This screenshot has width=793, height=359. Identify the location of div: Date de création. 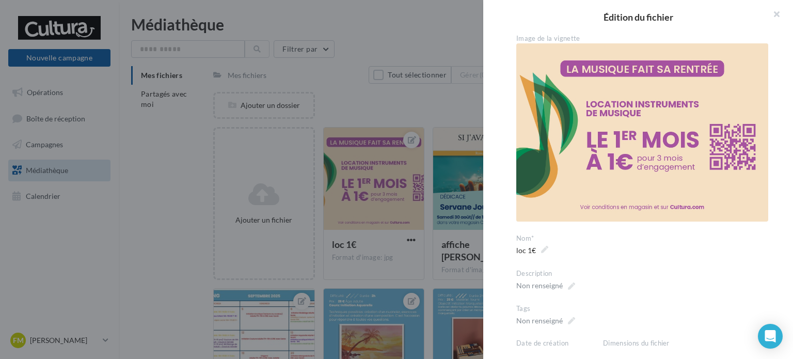
(555, 343).